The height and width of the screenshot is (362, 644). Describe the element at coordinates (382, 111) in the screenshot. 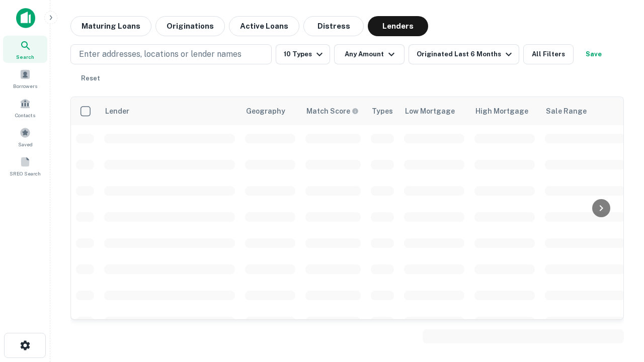

I see `th: Types` at that location.